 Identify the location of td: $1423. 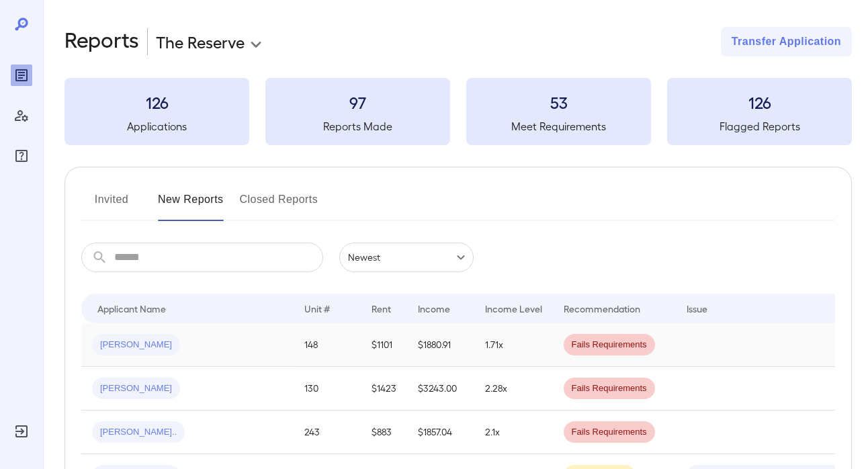
(384, 389).